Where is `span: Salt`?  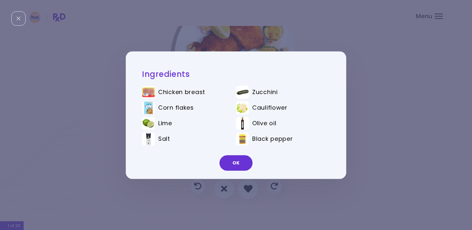
span: Salt is located at coordinates (164, 139).